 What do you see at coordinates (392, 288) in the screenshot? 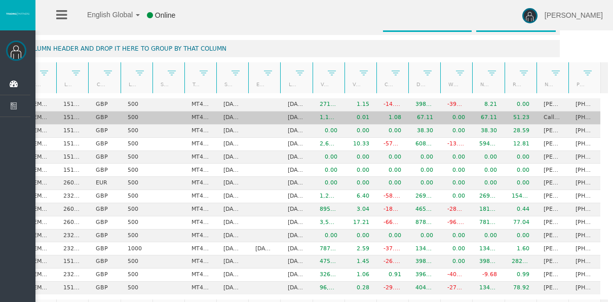
I see `td: -29.51` at bounding box center [392, 288].